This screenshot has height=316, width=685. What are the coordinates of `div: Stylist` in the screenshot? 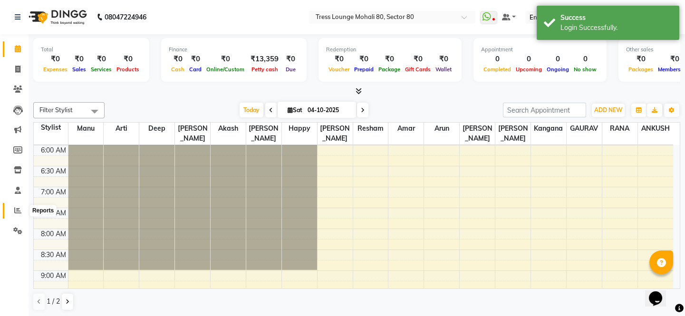 It's located at (51, 127).